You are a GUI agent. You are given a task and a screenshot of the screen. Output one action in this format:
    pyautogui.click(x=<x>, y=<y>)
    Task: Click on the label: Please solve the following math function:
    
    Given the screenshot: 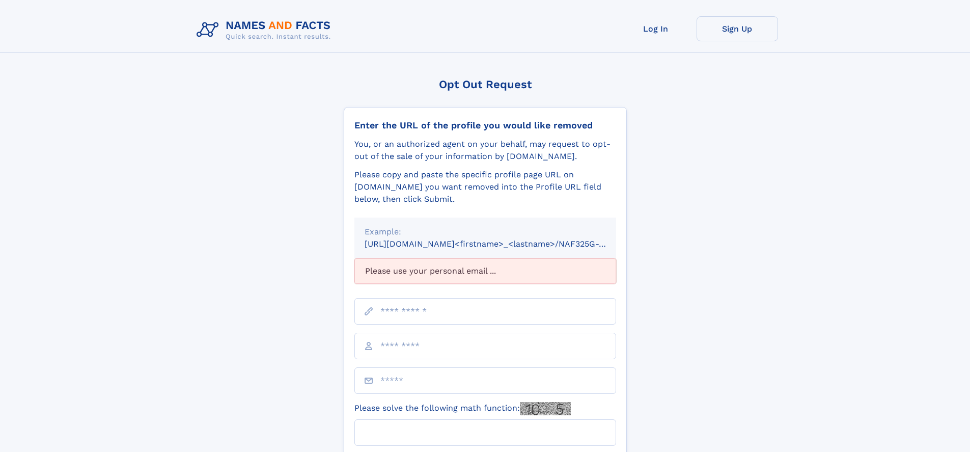 What is the action you would take?
    pyautogui.click(x=462, y=408)
    